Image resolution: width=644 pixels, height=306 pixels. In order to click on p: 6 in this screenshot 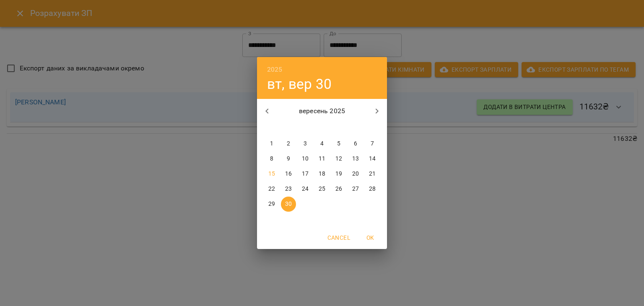, I will do `click(356, 144)`.